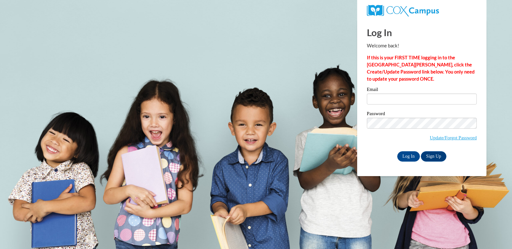  I want to click on a: Update/Forgot Password, so click(453, 138).